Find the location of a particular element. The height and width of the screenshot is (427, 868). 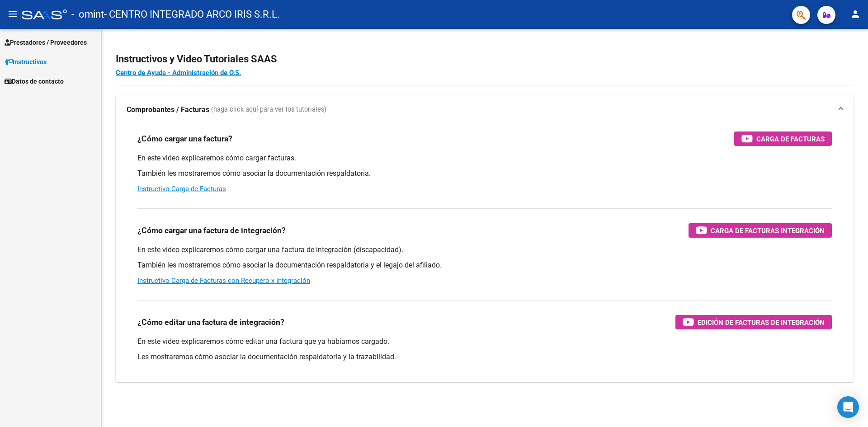

span: Carga de Facturas is located at coordinates (791, 139).